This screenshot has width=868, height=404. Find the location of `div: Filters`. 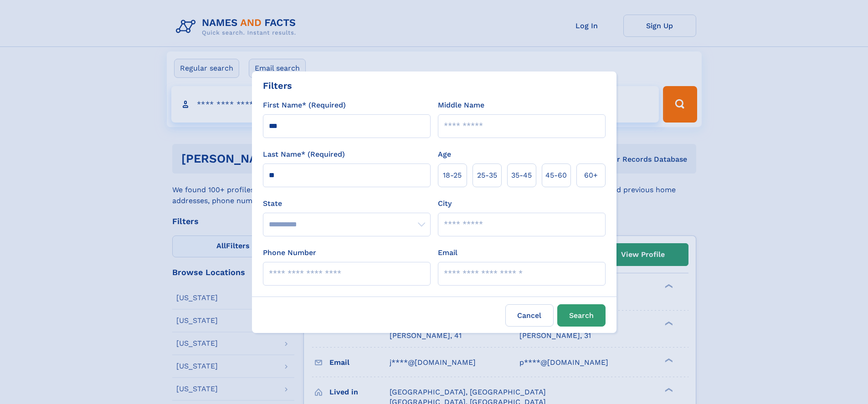

div: Filters is located at coordinates (277, 85).